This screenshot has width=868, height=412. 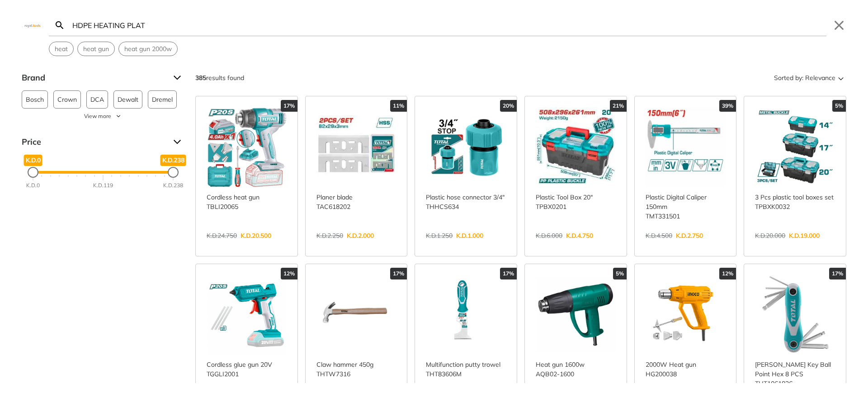 What do you see at coordinates (97, 99) in the screenshot?
I see `span: DCA` at bounding box center [97, 99].